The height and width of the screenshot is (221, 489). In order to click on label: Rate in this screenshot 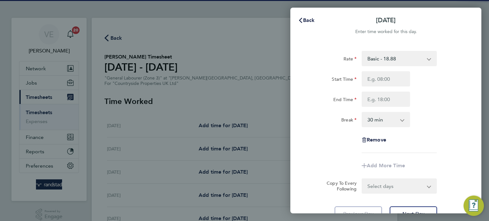, I will do `click(350, 60)`.